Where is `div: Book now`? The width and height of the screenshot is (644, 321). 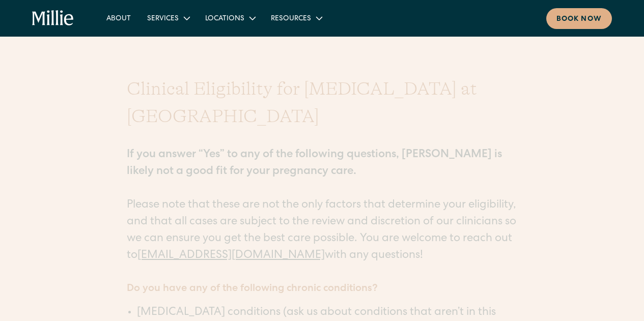 div: Book now is located at coordinates (579, 19).